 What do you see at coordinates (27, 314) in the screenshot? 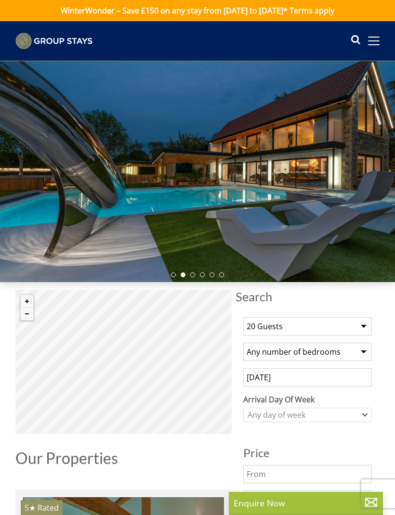
I see `button: Zoom out` at bounding box center [27, 314].